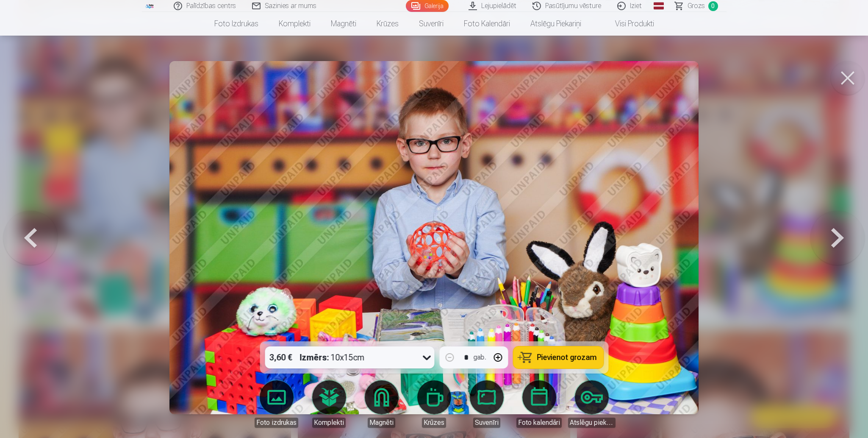 This screenshot has width=868, height=438. I want to click on div: 10x15cm, so click(332, 357).